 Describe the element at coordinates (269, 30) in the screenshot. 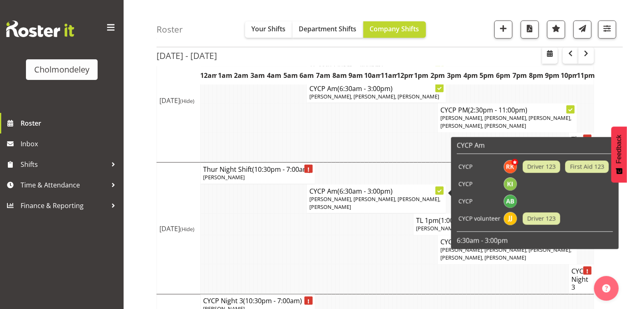

I see `button: Your Shifts` at that location.